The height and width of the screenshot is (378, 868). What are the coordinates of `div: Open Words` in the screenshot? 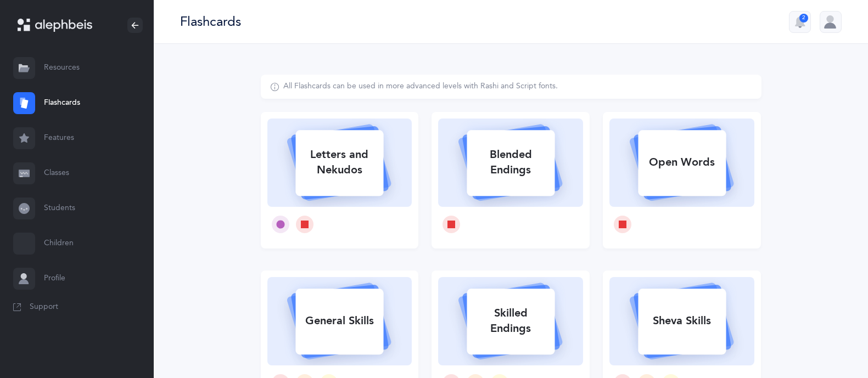 It's located at (682, 162).